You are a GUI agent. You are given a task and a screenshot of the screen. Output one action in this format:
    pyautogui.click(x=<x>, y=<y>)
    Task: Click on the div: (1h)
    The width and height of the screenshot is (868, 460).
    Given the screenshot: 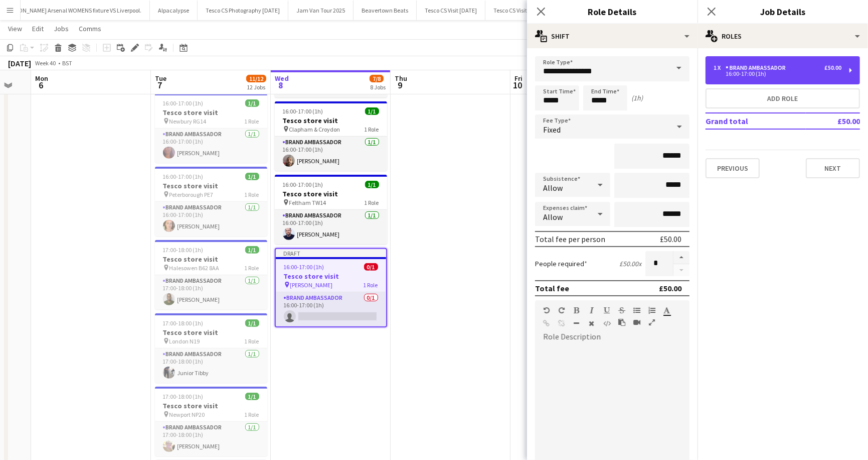 What is the action you would take?
    pyautogui.click(x=637, y=98)
    